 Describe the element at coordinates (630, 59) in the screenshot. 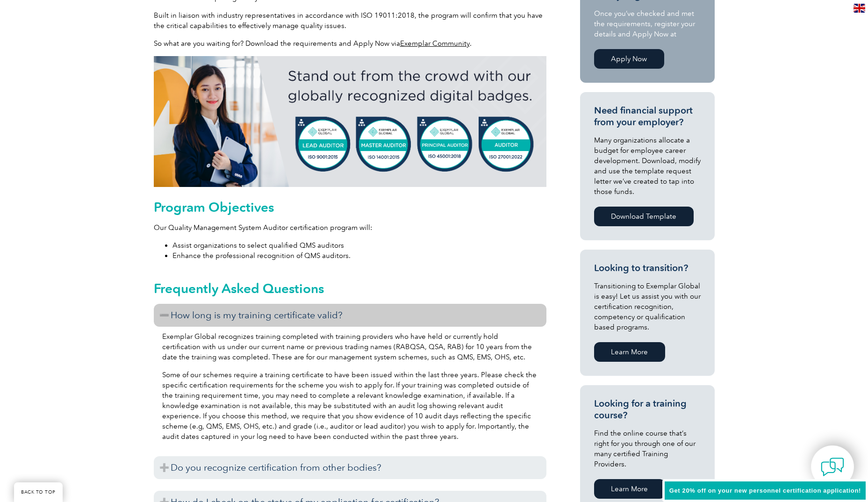

I see `a: Apply Now` at that location.